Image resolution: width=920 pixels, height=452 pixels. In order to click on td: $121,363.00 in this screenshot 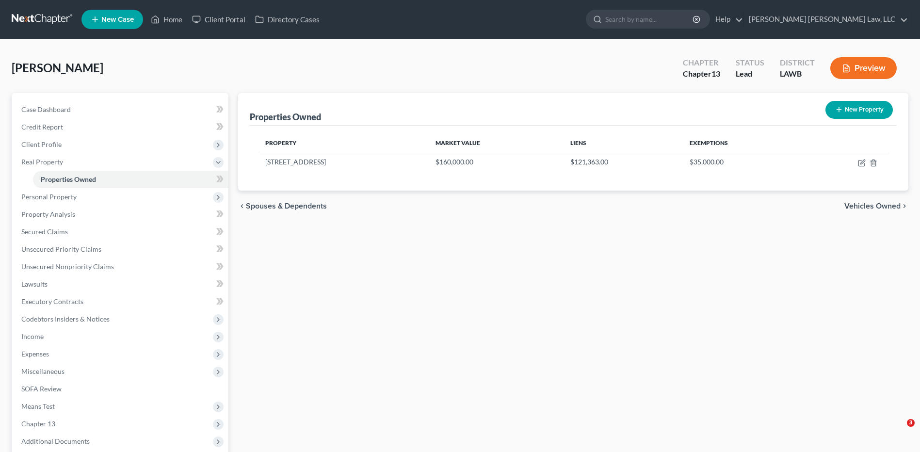, I will do `click(622, 162)`.